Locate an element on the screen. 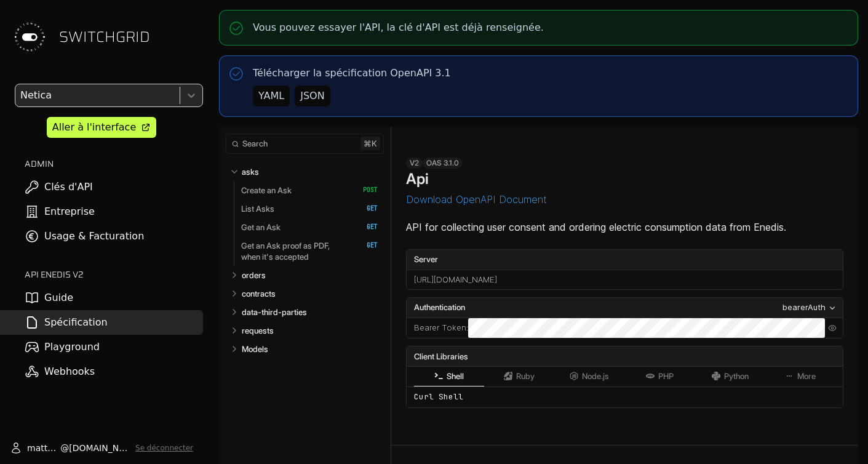 Image resolution: width=868 pixels, height=464 pixels. p: List Asks is located at coordinates (258, 209).